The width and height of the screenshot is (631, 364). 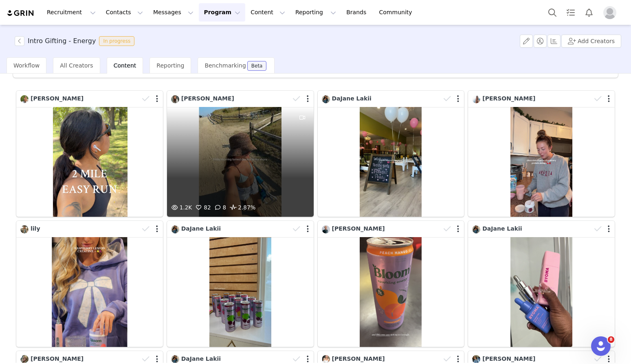 I want to click on a: Brands, so click(x=357, y=12).